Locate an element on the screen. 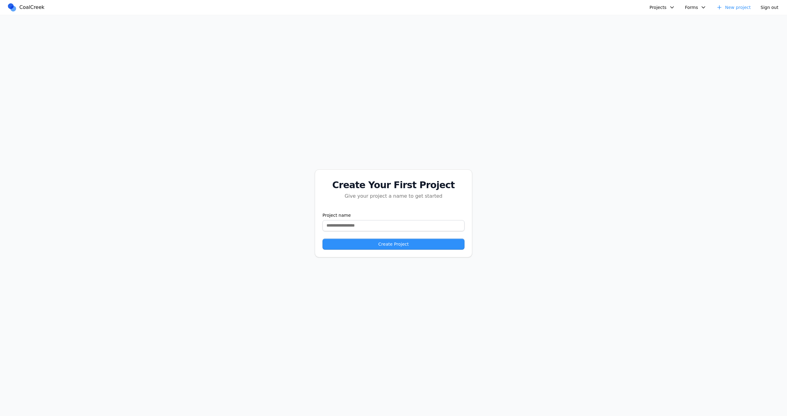  button: Create Project is located at coordinates (394, 244).